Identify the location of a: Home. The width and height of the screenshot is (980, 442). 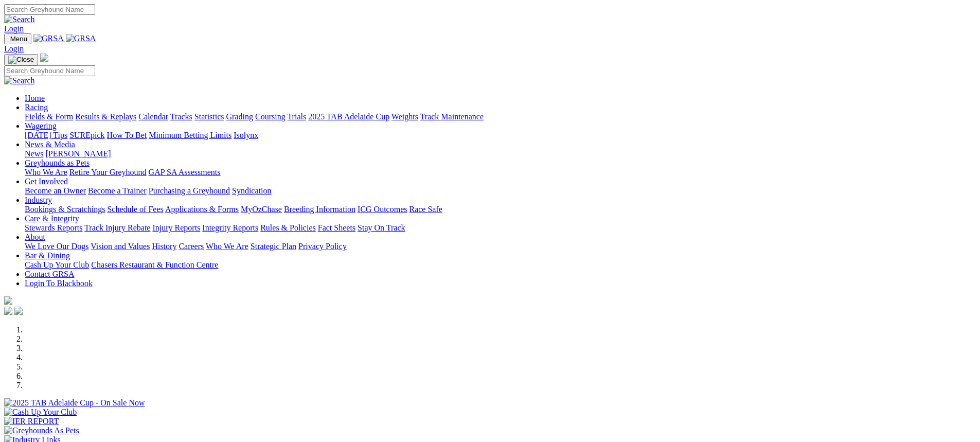
(35, 98).